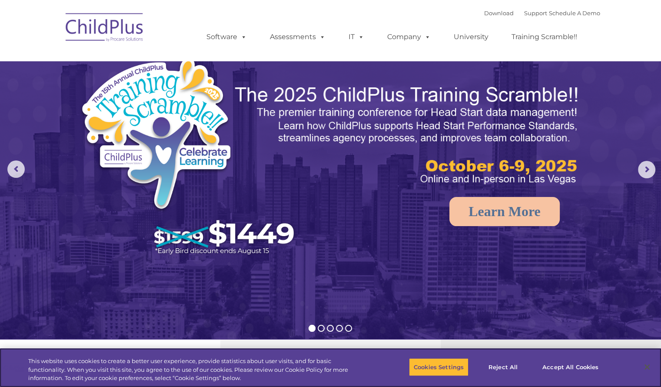 The width and height of the screenshot is (661, 387). What do you see at coordinates (575, 13) in the screenshot?
I see `a: Schedule A Demo` at bounding box center [575, 13].